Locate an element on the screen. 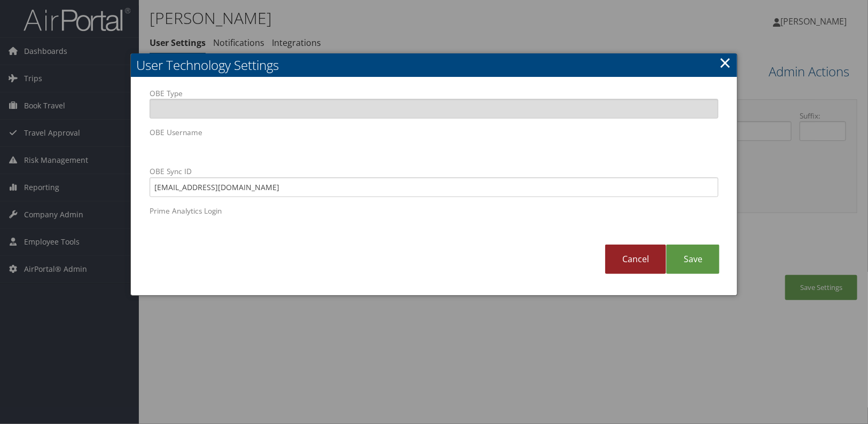  input: OBE Type is located at coordinates (434, 109).